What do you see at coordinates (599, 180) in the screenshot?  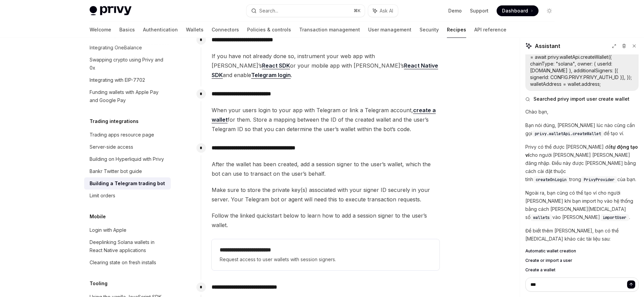 I see `span: PrivyProvider` at bounding box center [599, 180].